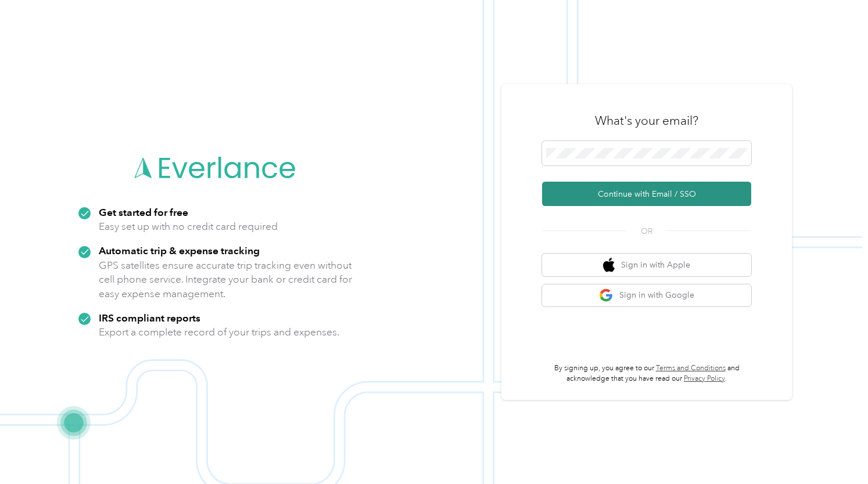  What do you see at coordinates (606, 295) in the screenshot?
I see `img: google logo` at bounding box center [606, 295].